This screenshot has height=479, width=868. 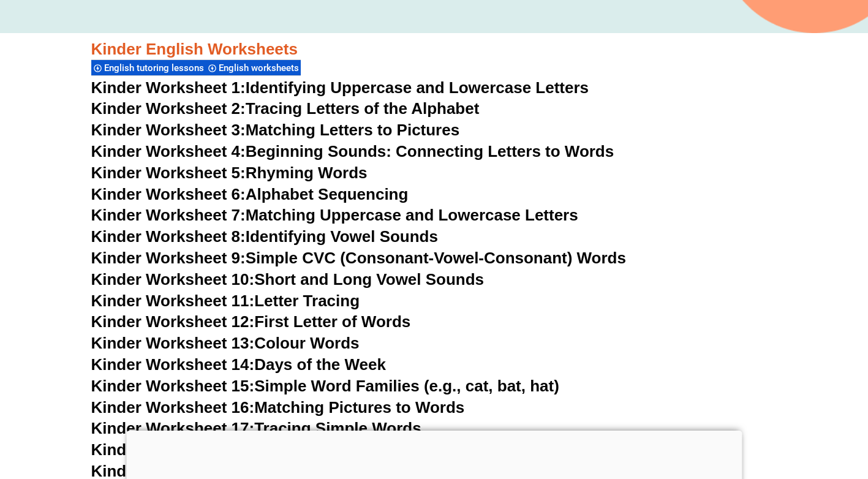 What do you see at coordinates (256, 428) in the screenshot?
I see `a: Kinder Worksheet 17:Tracing Simple Words` at bounding box center [256, 428].